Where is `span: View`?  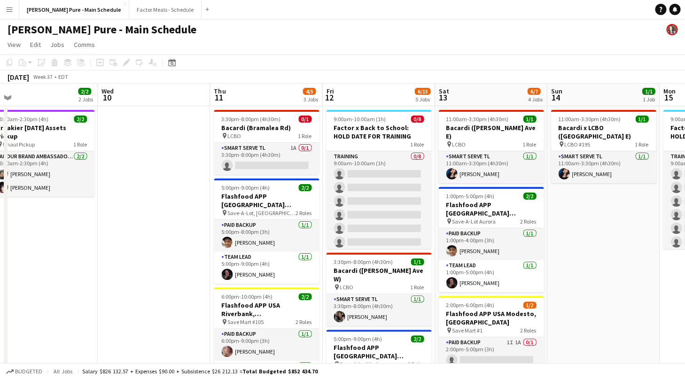 span: View is located at coordinates (14, 45).